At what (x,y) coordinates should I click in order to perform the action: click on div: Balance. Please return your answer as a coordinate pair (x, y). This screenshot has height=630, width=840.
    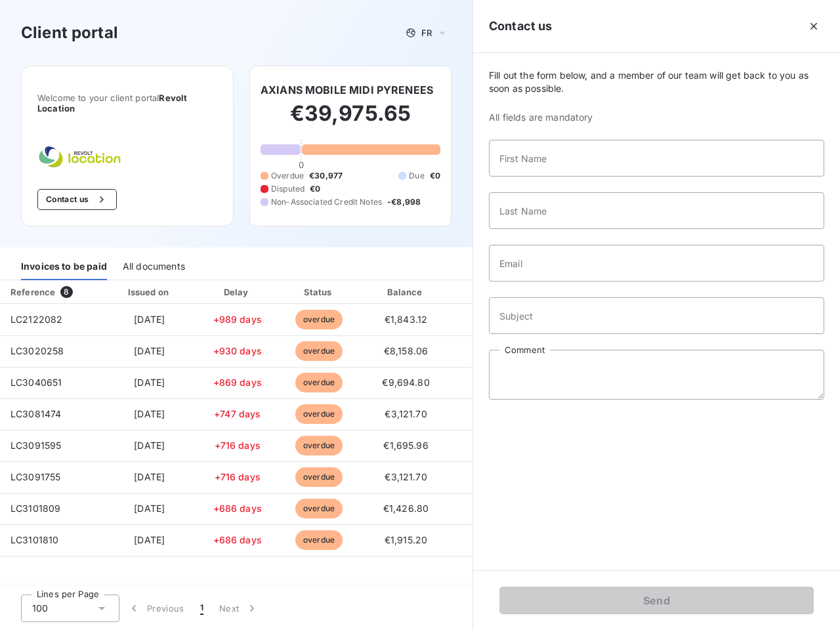
    Looking at the image, I should click on (406, 292).